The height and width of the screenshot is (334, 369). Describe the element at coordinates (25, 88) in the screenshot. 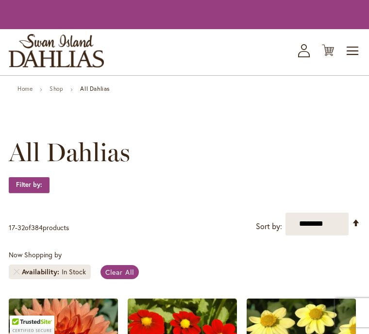

I see `a: Home` at that location.